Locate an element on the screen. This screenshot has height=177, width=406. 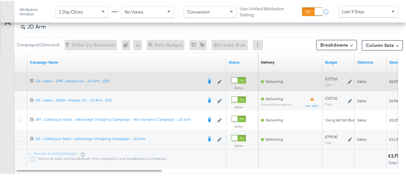
span: 1 Day Clicks is located at coordinates (71, 11).